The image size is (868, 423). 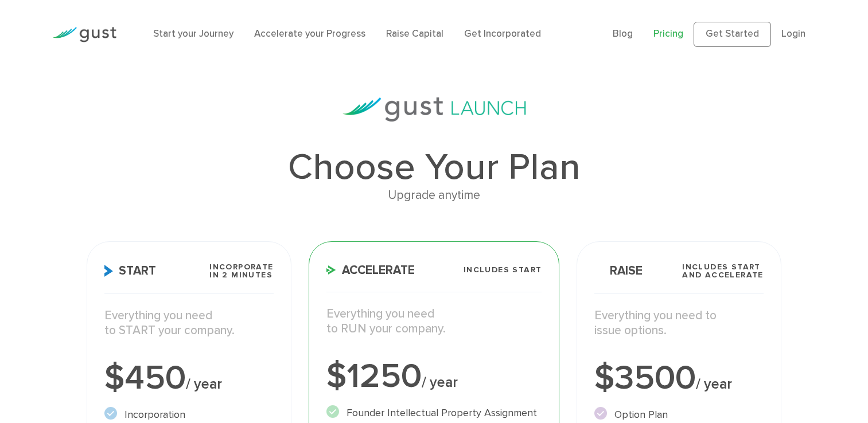 I want to click on a: Raise Capital, so click(x=414, y=34).